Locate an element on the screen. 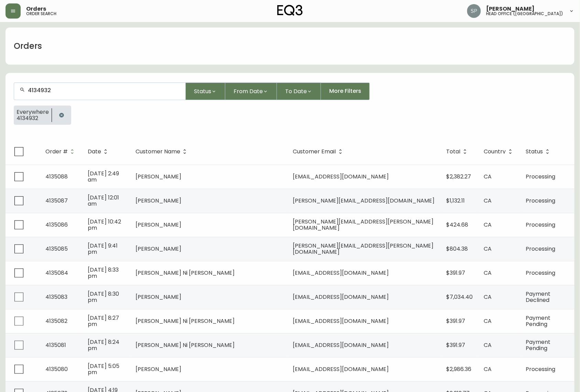  span: Payment Declined is located at coordinates (538, 297).